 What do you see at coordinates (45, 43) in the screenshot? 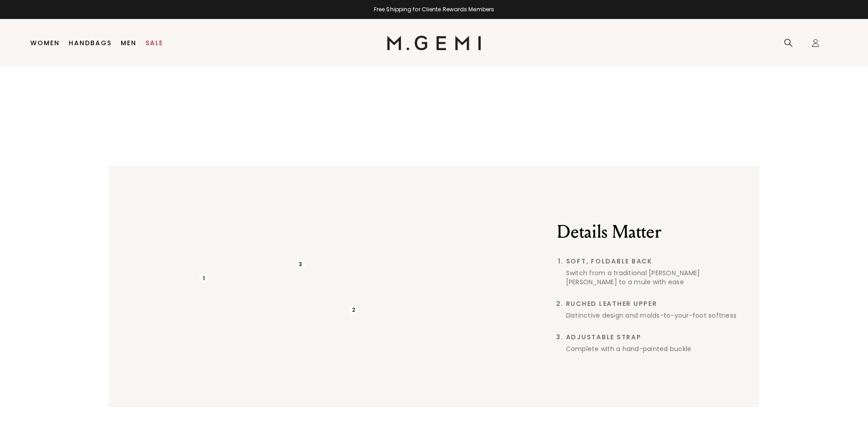
I see `a: Women` at bounding box center [45, 43].